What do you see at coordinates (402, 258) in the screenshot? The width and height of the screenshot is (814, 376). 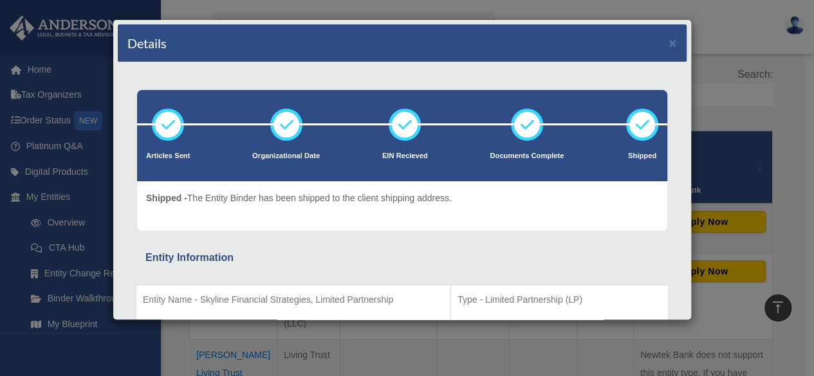 I see `div: Entity Information` at bounding box center [402, 258].